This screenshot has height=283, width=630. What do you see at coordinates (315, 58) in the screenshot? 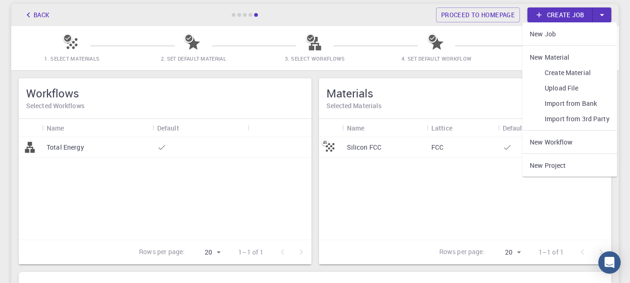
I see `span: 3. Select Workflows` at bounding box center [315, 58].